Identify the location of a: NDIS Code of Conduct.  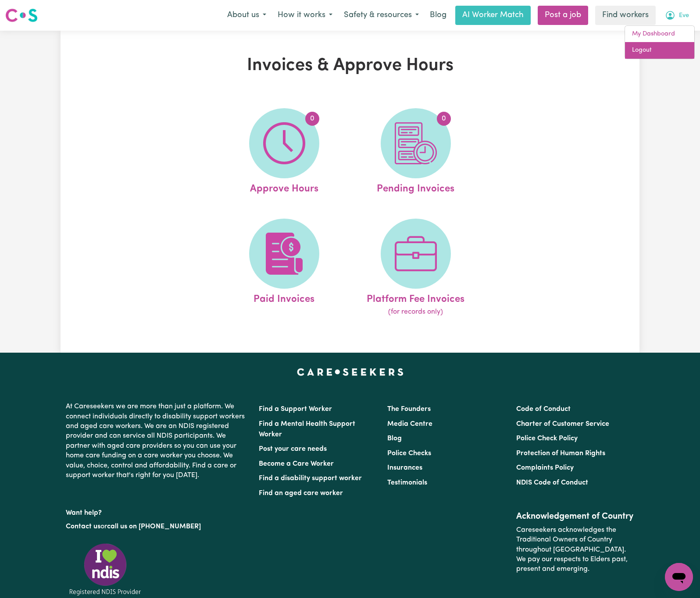
(552, 483).